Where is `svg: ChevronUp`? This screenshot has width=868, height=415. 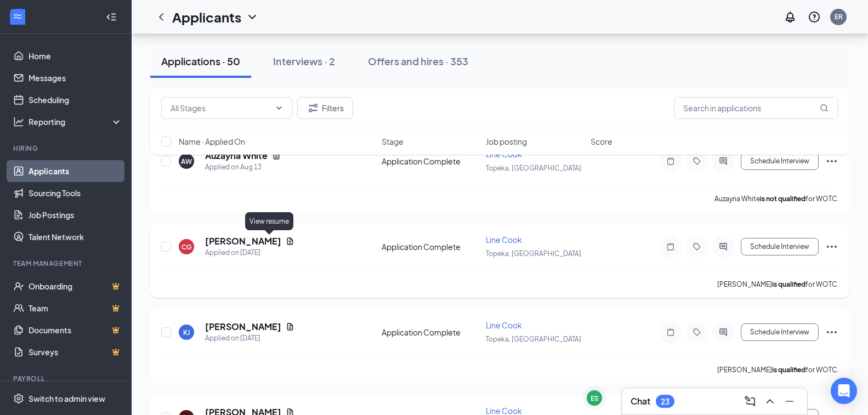 svg: ChevronUp is located at coordinates (770, 401).